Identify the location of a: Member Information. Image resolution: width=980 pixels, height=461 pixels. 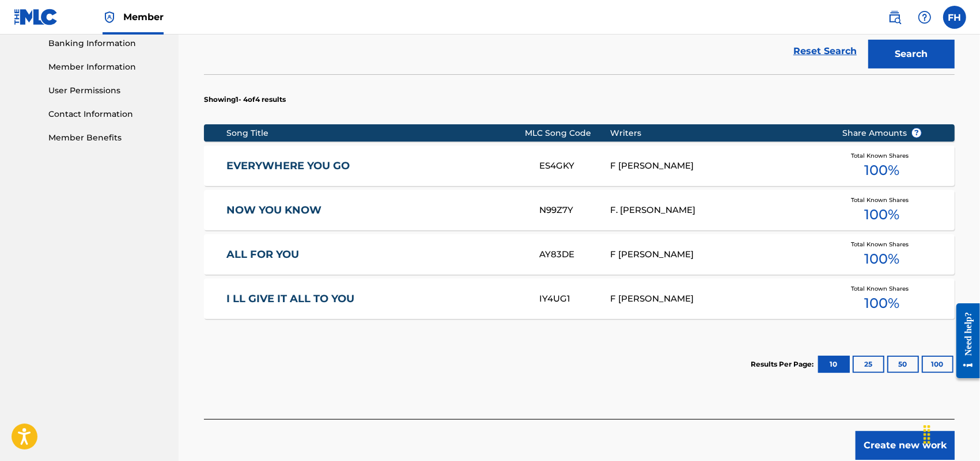
(107, 67).